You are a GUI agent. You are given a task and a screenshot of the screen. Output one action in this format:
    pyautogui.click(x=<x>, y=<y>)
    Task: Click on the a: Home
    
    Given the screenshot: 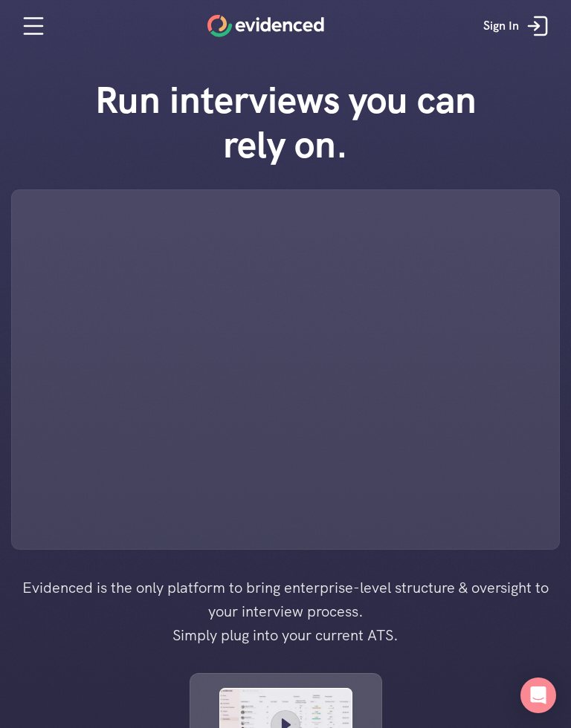 What is the action you would take?
    pyautogui.click(x=265, y=26)
    